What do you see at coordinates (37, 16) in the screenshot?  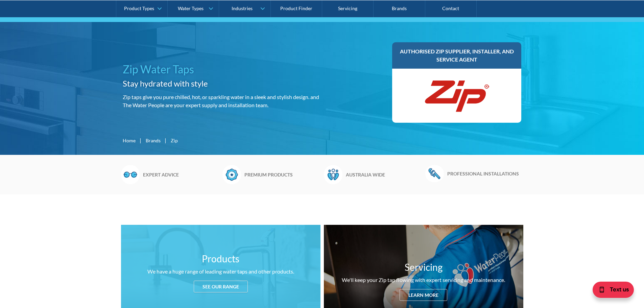 I see `button: Select to open the chat widget` at bounding box center [37, 16].